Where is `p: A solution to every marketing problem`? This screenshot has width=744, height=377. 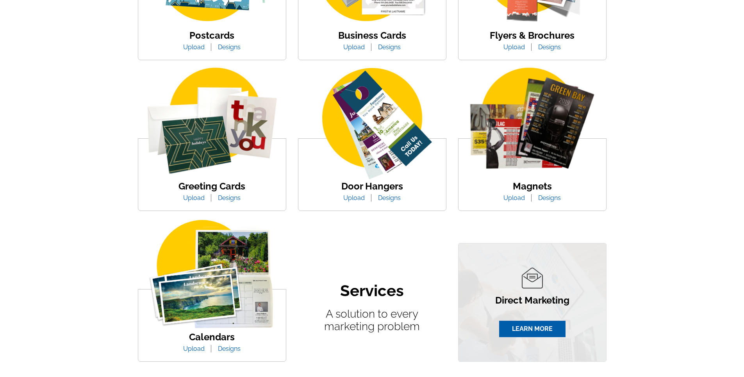 p: A solution to every marketing problem is located at coordinates (372, 320).